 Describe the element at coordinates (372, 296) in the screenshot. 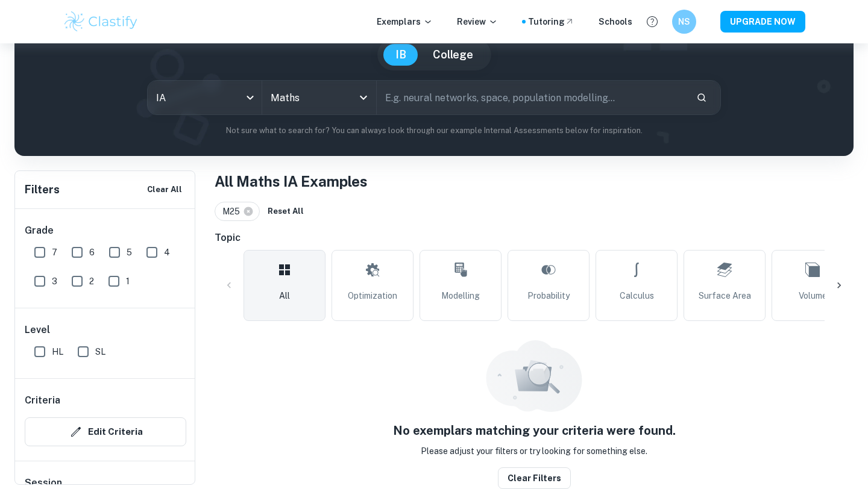

I see `span: Optimization` at that location.